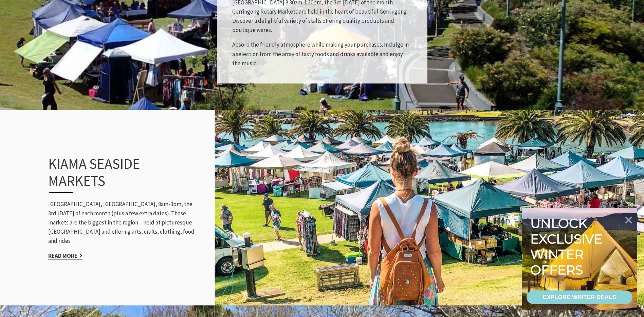 The image size is (644, 317). I want to click on a: Read More, so click(65, 256).